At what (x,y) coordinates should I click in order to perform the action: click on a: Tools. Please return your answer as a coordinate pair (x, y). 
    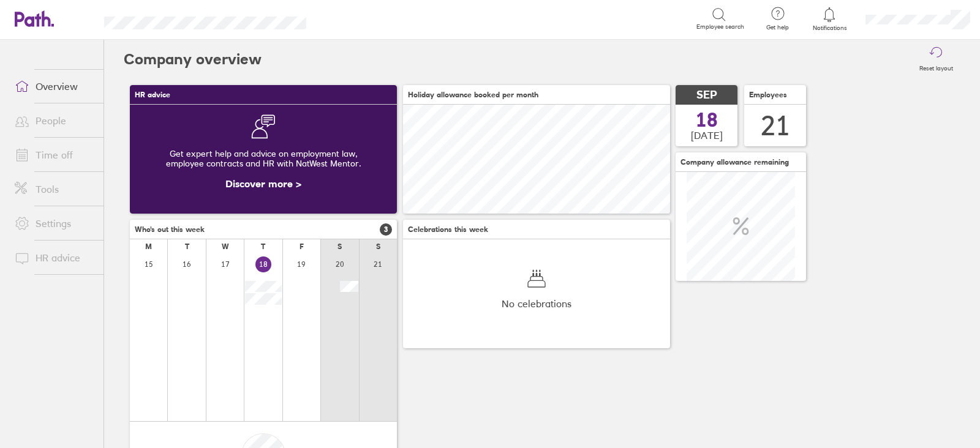
    Looking at the image, I should click on (54, 189).